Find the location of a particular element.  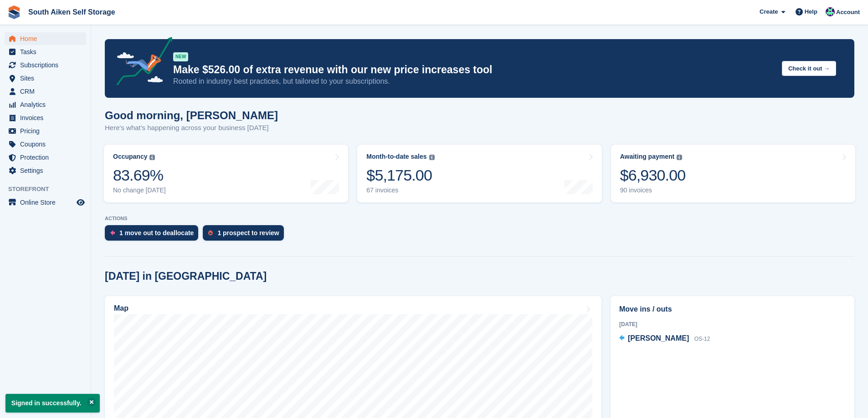

a: 1 move out to deallocate is located at coordinates (153, 235).